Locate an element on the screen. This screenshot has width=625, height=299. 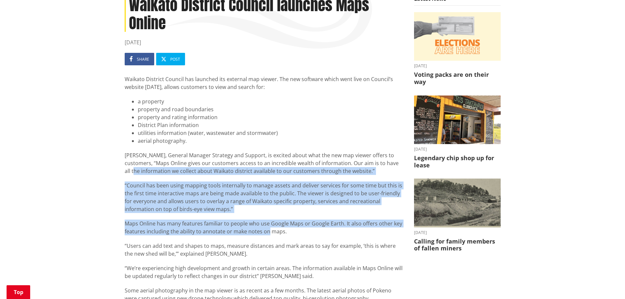
li: property and road boundaries is located at coordinates (271, 109).